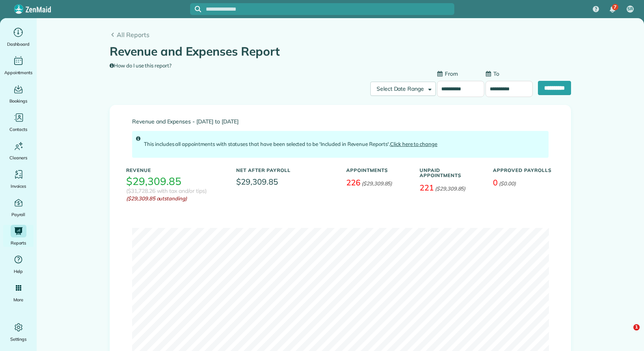  Describe the element at coordinates (18, 66) in the screenshot. I see `a: Appointments` at that location.